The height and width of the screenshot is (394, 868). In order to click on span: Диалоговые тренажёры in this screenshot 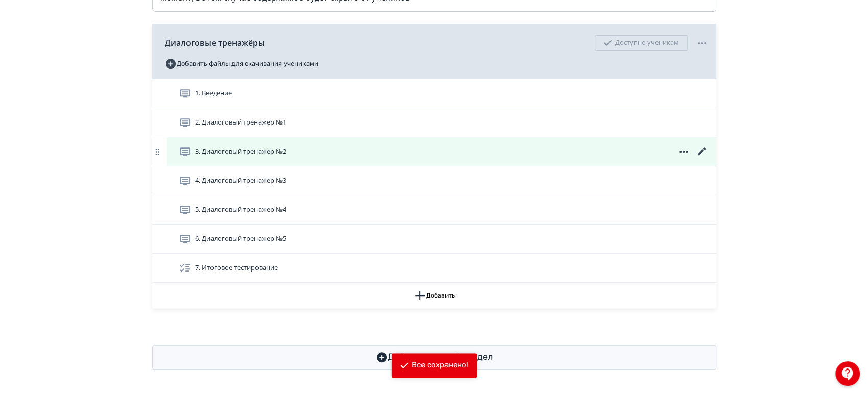, I will do `click(215, 43)`.